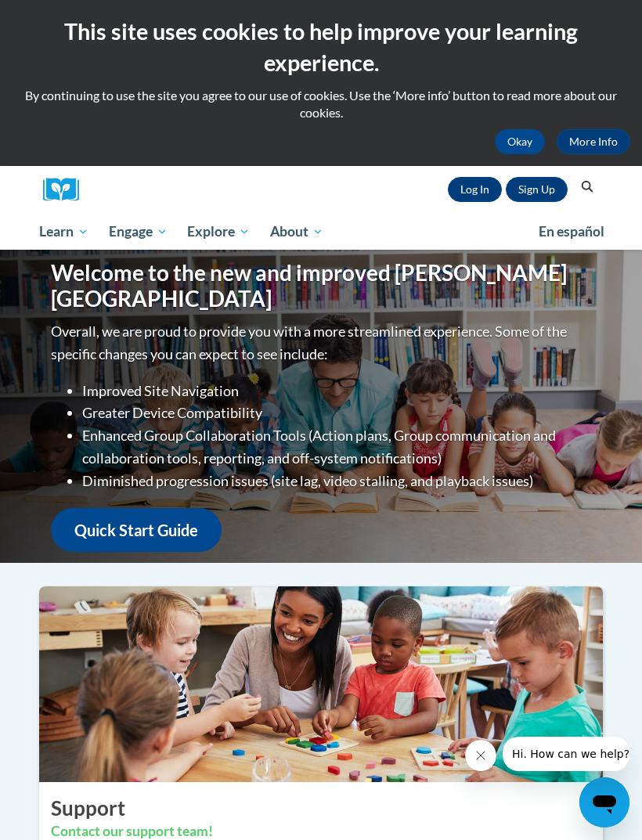  Describe the element at coordinates (572, 231) in the screenshot. I see `span: En español` at that location.